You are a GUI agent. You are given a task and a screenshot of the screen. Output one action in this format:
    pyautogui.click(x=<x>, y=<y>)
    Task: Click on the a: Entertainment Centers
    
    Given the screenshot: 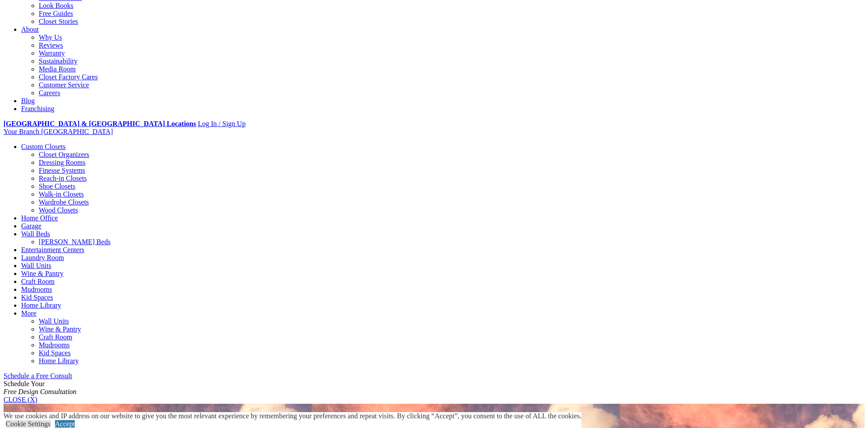 What is the action you would take?
    pyautogui.click(x=53, y=249)
    